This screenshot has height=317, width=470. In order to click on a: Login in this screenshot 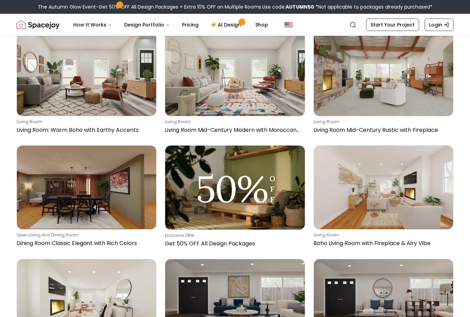, I will do `click(439, 25)`.